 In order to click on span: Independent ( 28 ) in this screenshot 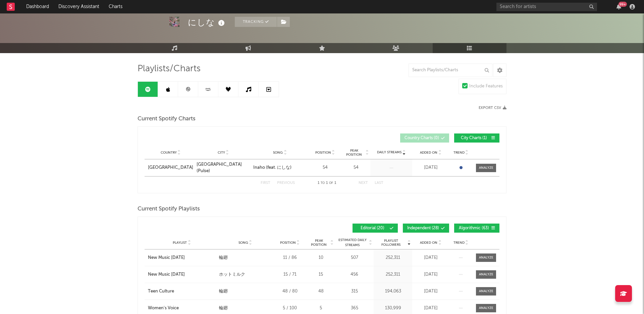, I will do `click(423, 228)`.